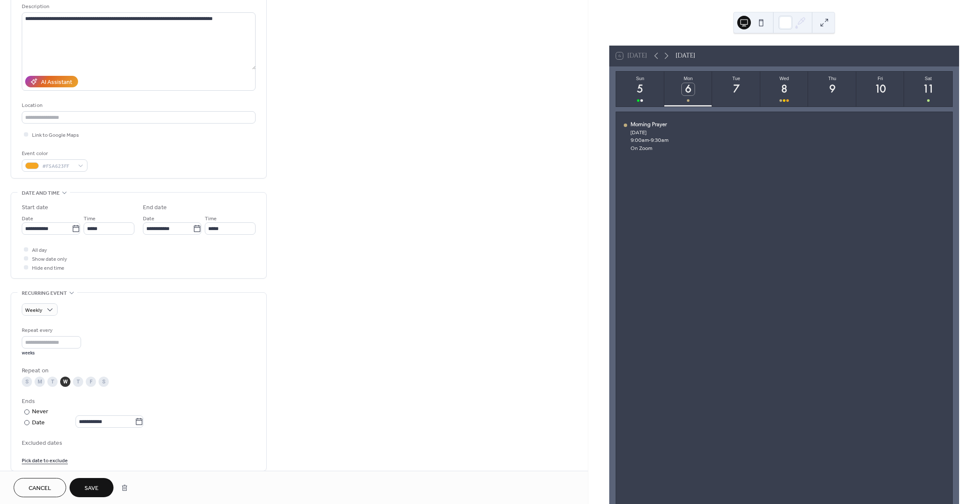 Image resolution: width=980 pixels, height=504 pixels. I want to click on button: Wed8, so click(784, 89).